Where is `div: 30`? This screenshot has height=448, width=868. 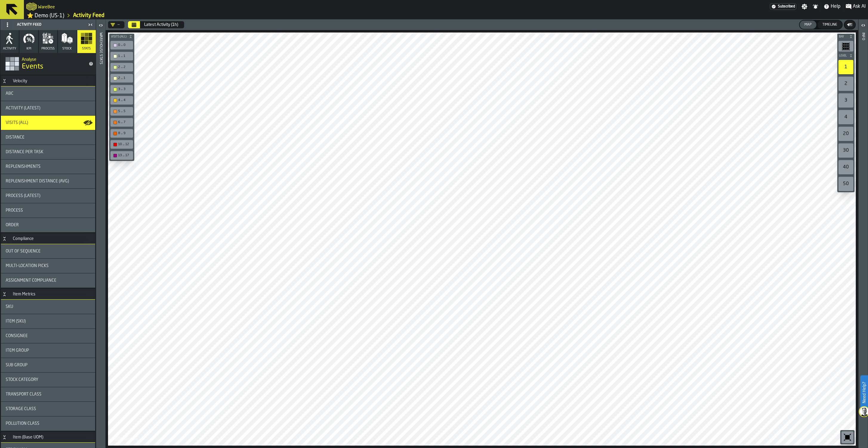 div: 30 is located at coordinates (846, 151).